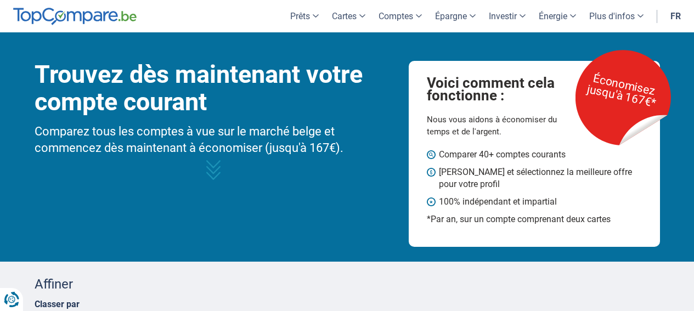 This screenshot has height=311, width=694. Describe the element at coordinates (622, 91) in the screenshot. I see `p: Économisez jusqu'à 167€*` at that location.